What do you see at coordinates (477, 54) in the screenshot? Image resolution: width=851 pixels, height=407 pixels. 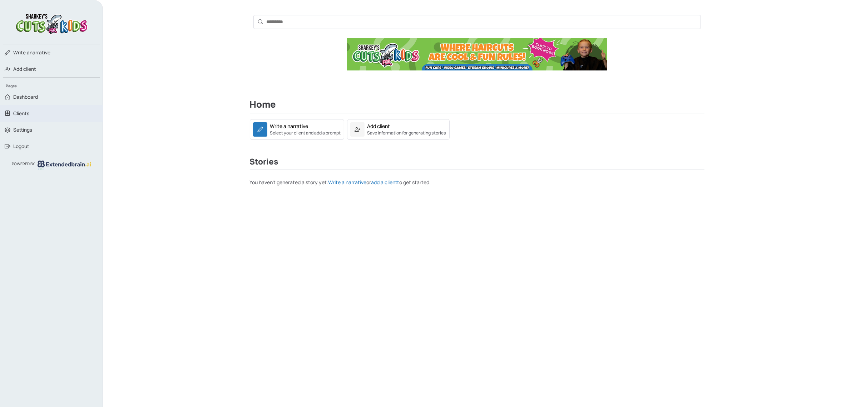 I see `img: Ad Banner` at bounding box center [477, 54].